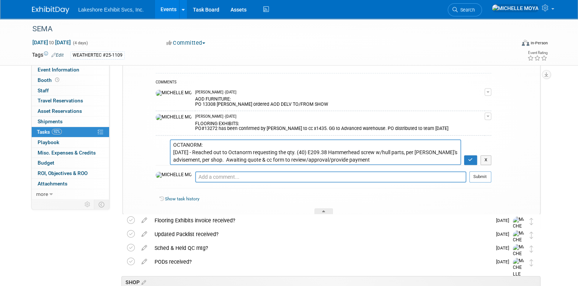 The image size is (578, 286). What do you see at coordinates (42, 194) in the screenshot?
I see `span: more` at bounding box center [42, 194].